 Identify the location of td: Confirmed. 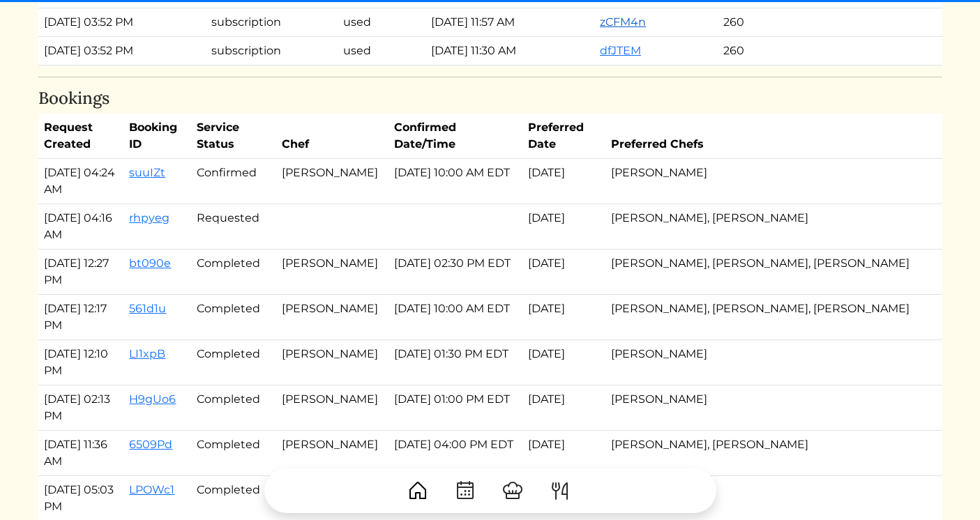
(233, 181).